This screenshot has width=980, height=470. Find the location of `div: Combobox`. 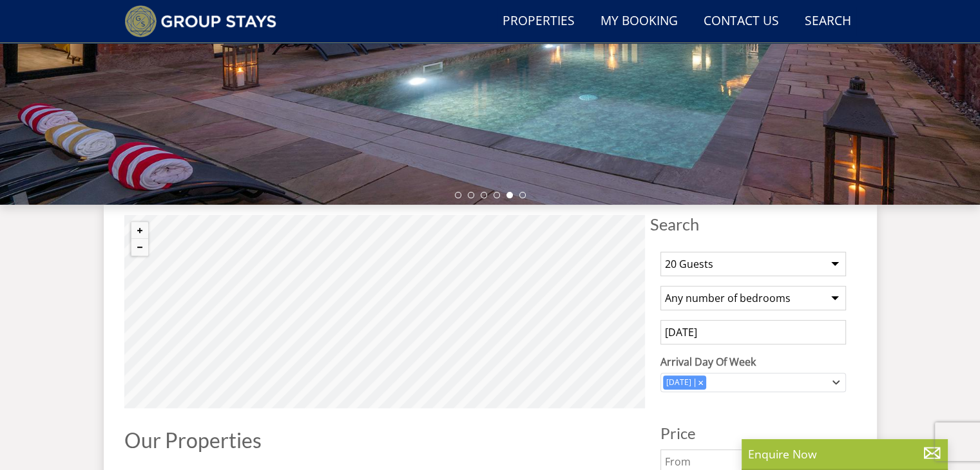

div: Combobox is located at coordinates (753, 382).